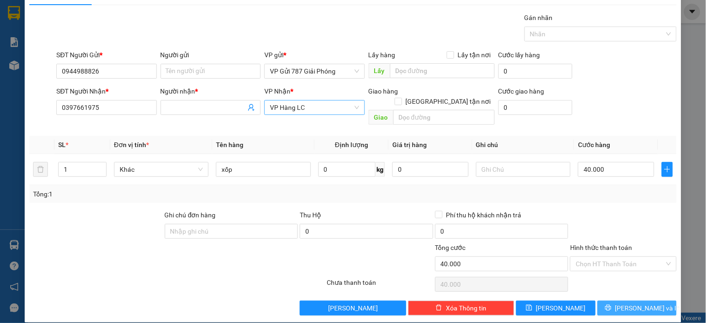 The height and width of the screenshot is (323, 706). I want to click on span: Cước hàng, so click(594, 145).